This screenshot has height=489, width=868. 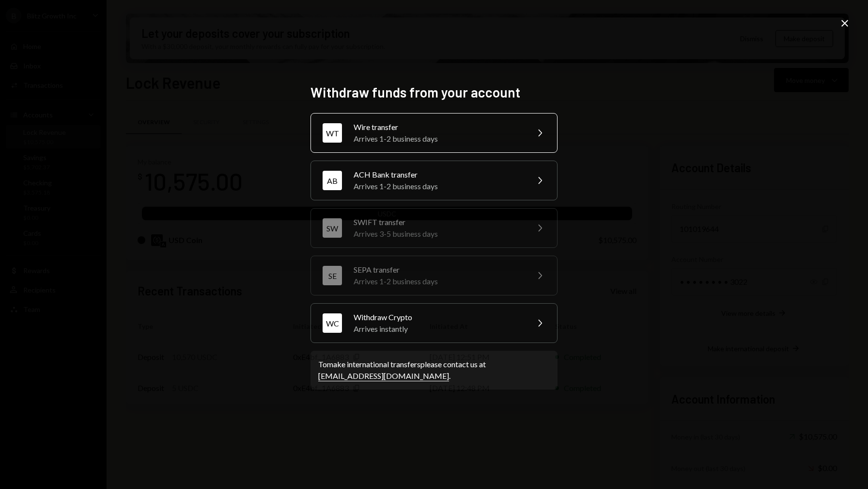 What do you see at coordinates (438, 222) in the screenshot?
I see `div: SWIFT transfer` at bounding box center [438, 222].